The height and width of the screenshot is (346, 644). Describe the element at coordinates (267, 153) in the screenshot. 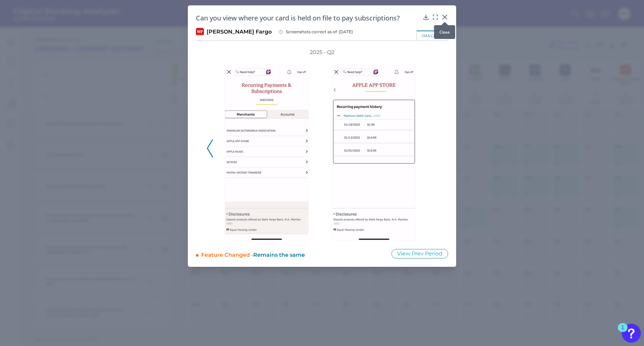

I see `img: 5708a-WellsFargo-Mobile-Servicing-Q1-2025.png` at that location.